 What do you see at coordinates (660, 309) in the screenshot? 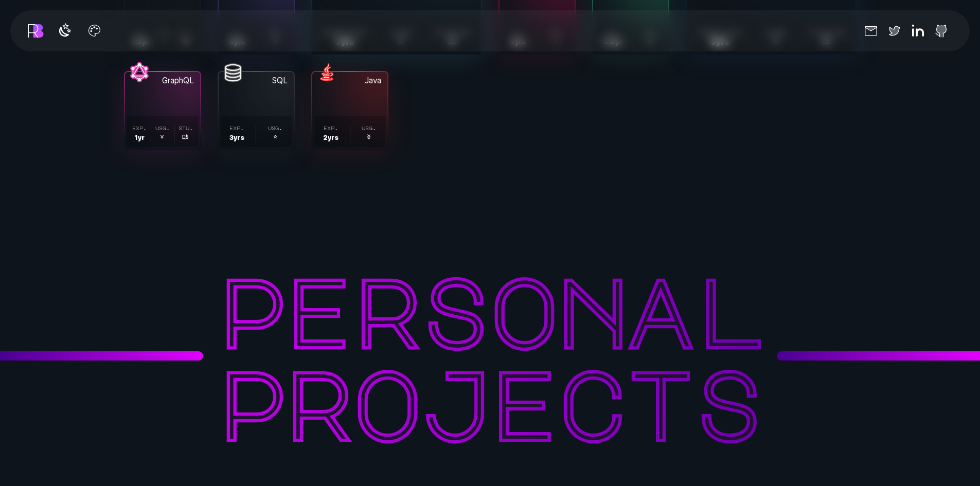
I see `span: a` at bounding box center [660, 309].